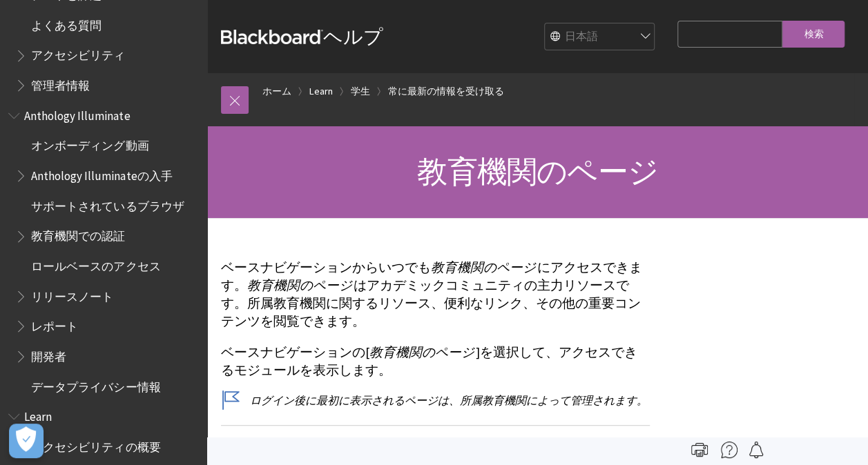 This screenshot has height=465, width=868. I want to click on span: Anthology Illuminateの入手, so click(102, 173).